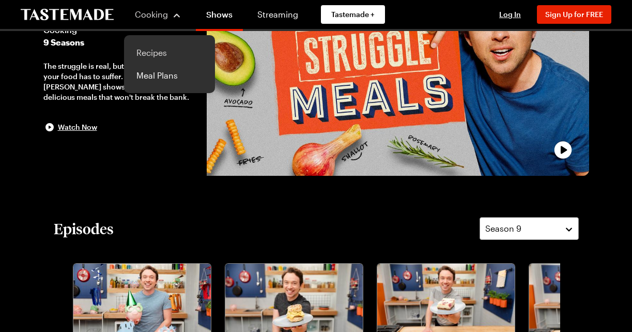 The width and height of the screenshot is (632, 332). Describe the element at coordinates (84, 228) in the screenshot. I see `h2: Episodes` at that location.